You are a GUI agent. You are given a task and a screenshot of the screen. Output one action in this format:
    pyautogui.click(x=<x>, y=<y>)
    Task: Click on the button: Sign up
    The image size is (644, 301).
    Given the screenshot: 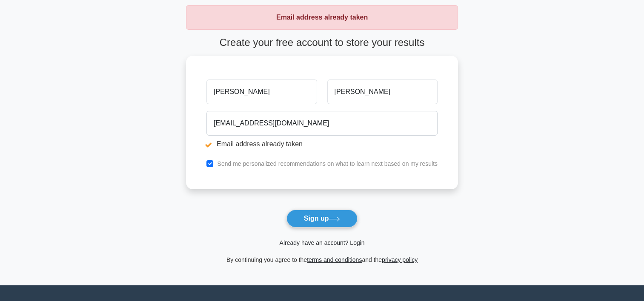 What is the action you would take?
    pyautogui.click(x=322, y=219)
    